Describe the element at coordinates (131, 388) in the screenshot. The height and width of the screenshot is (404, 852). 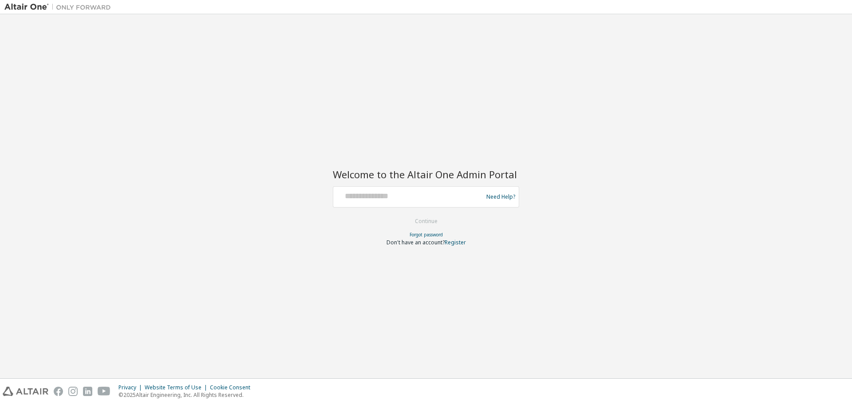
I see `div: Privacy` at that location.